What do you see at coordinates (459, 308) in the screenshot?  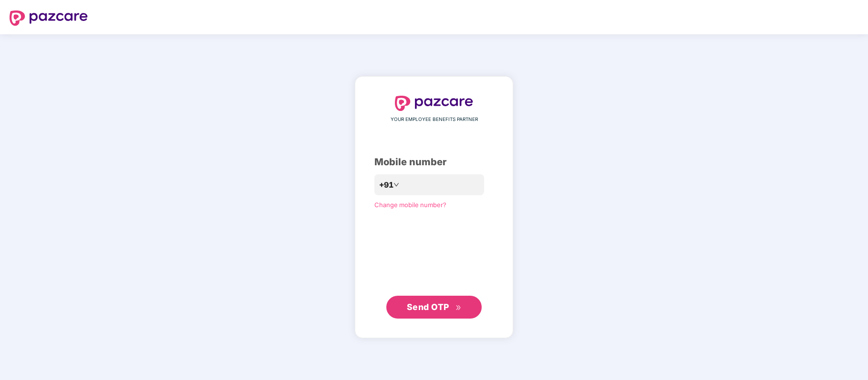 I see `span: double-right` at bounding box center [459, 308].